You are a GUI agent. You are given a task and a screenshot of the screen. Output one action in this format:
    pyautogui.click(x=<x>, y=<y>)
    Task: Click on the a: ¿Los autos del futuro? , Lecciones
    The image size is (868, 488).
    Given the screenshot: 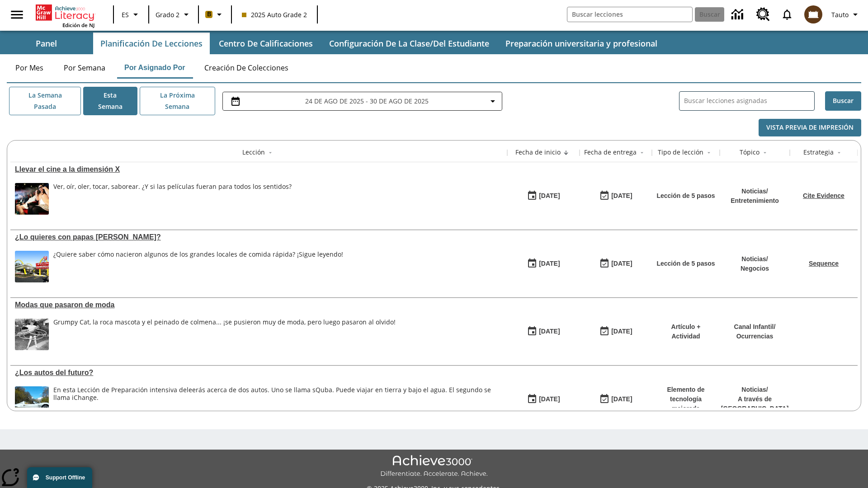 What is the action you would take?
    pyautogui.click(x=259, y=373)
    